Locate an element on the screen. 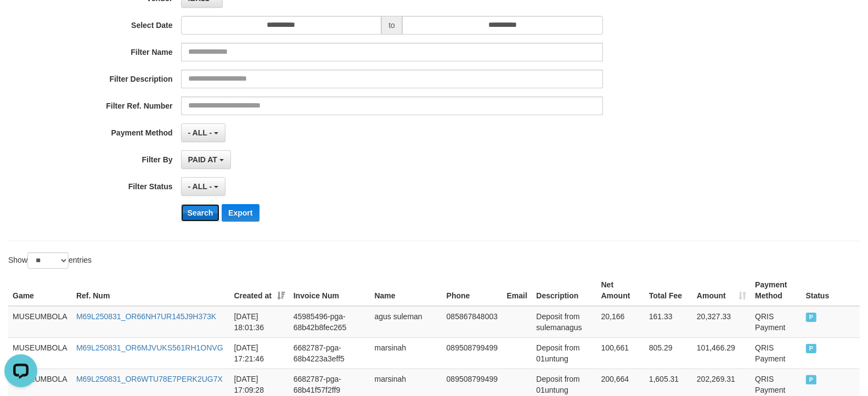 Image resolution: width=868 pixels, height=396 pixels. td: agus suleman is located at coordinates (406, 322).